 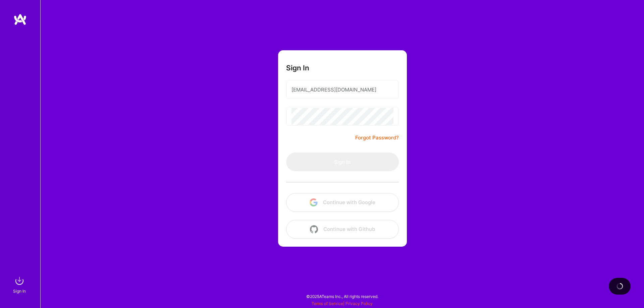 What do you see at coordinates (328, 303) in the screenshot?
I see `a: Terms of Service` at bounding box center [328, 303].